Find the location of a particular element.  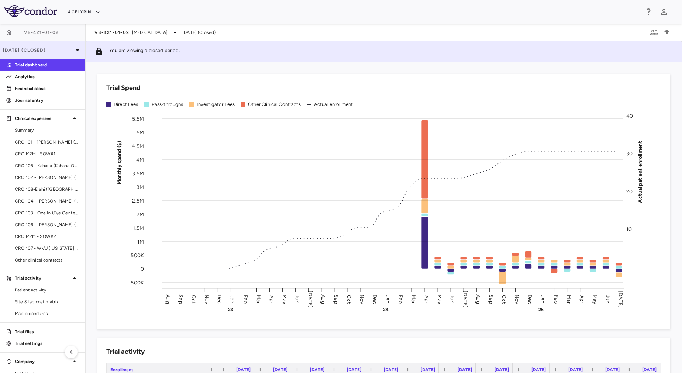

tspan: 500K is located at coordinates (137, 255).